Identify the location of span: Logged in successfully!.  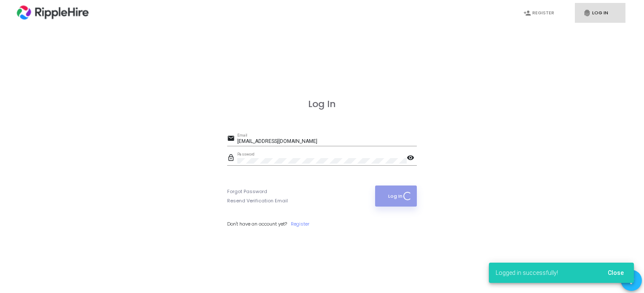
(527, 272).